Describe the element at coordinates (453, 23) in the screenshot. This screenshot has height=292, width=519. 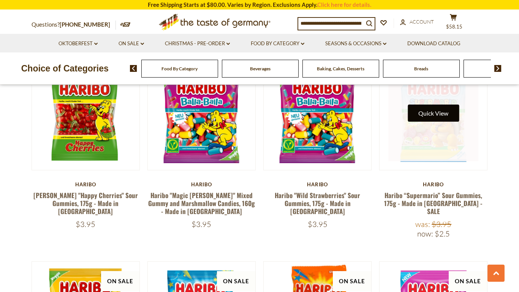
I see `button: $58.15` at that location.